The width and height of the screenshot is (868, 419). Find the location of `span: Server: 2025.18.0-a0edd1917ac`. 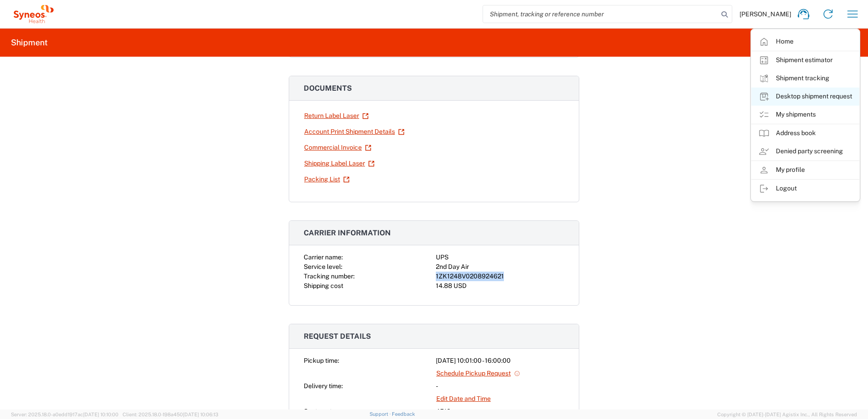

span: Server: 2025.18.0-a0edd1917ac is located at coordinates (65, 414).